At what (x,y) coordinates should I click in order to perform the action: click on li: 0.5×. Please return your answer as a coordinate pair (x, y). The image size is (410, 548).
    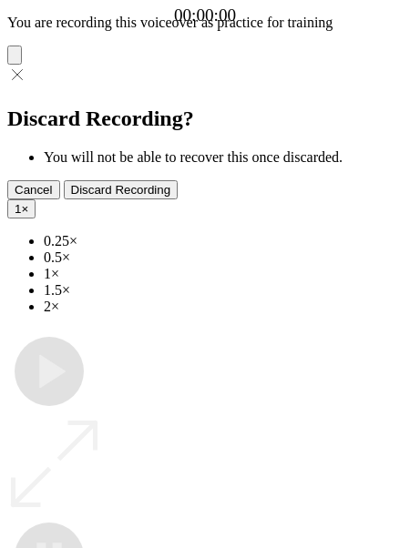
    Looking at the image, I should click on (223, 258).